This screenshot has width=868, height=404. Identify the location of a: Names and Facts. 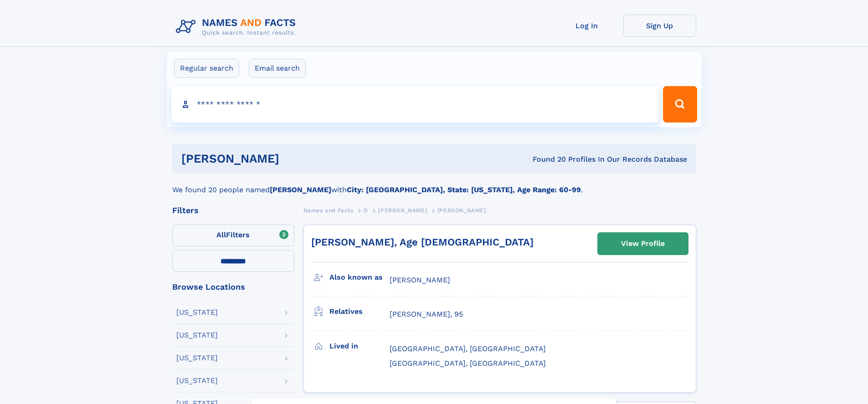
(329, 210).